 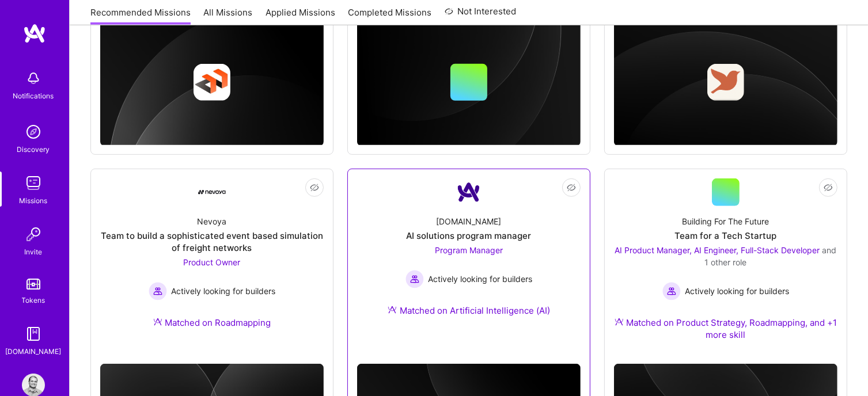 What do you see at coordinates (212, 262) in the screenshot?
I see `span: Product Owner` at bounding box center [212, 262].